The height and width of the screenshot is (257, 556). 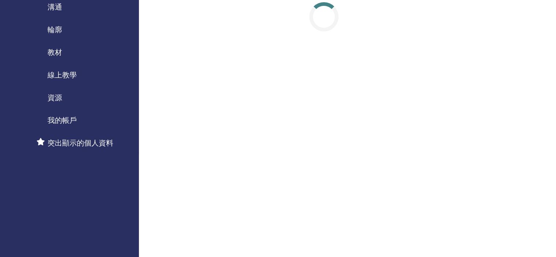 I want to click on font: 溝通, so click(x=55, y=7).